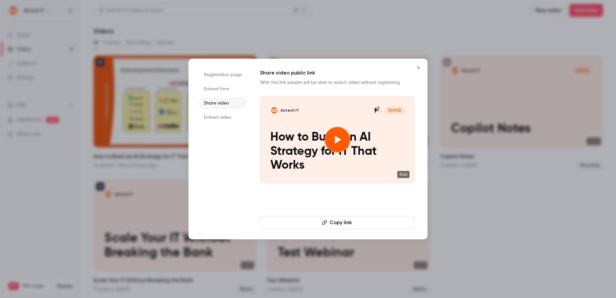 The height and width of the screenshot is (298, 616). Describe the element at coordinates (223, 117) in the screenshot. I see `li: Embed video` at that location.